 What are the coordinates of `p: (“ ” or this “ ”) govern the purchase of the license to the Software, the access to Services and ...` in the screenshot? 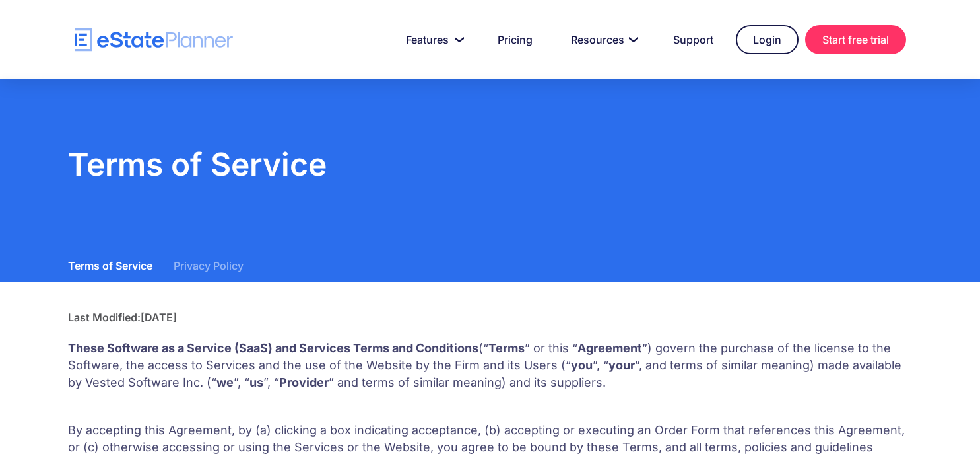 It's located at (490, 365).